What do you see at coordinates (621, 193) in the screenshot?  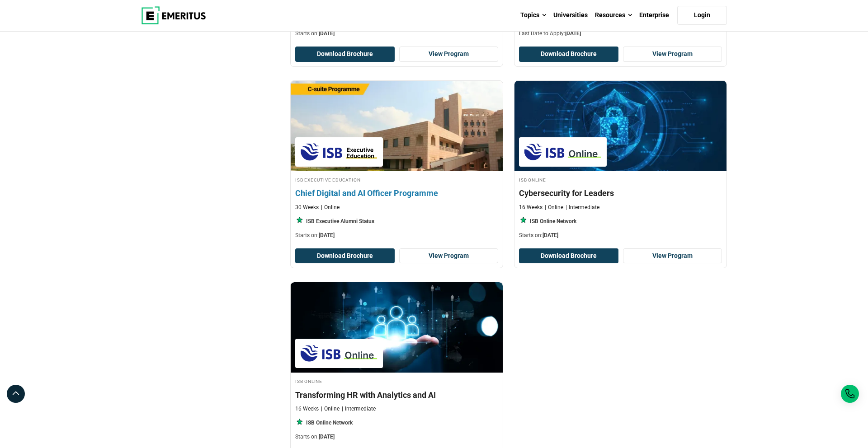 I see `h4: Cybersecurity for Leaders` at bounding box center [621, 193].